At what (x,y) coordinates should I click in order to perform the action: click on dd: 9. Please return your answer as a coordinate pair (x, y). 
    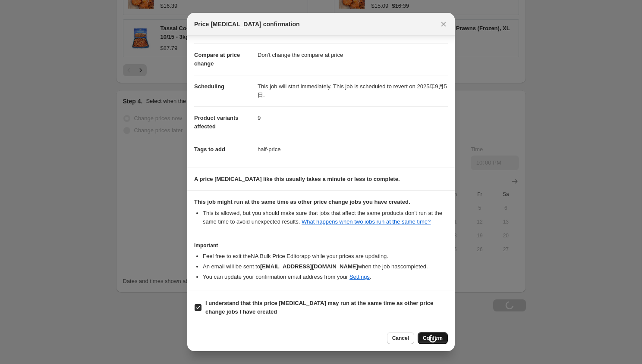
    Looking at the image, I should click on (352, 117).